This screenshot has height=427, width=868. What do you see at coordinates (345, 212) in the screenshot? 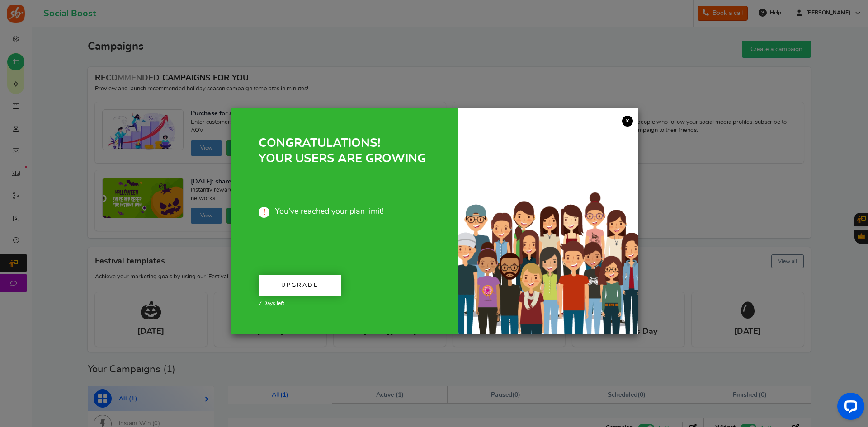
I see `span: You've reached your plan limit!` at bounding box center [345, 212].